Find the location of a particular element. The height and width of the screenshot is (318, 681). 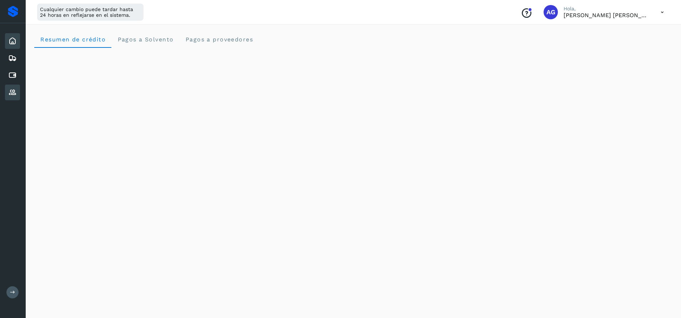

p: Abigail Gonzalez Leon is located at coordinates (607, 15).